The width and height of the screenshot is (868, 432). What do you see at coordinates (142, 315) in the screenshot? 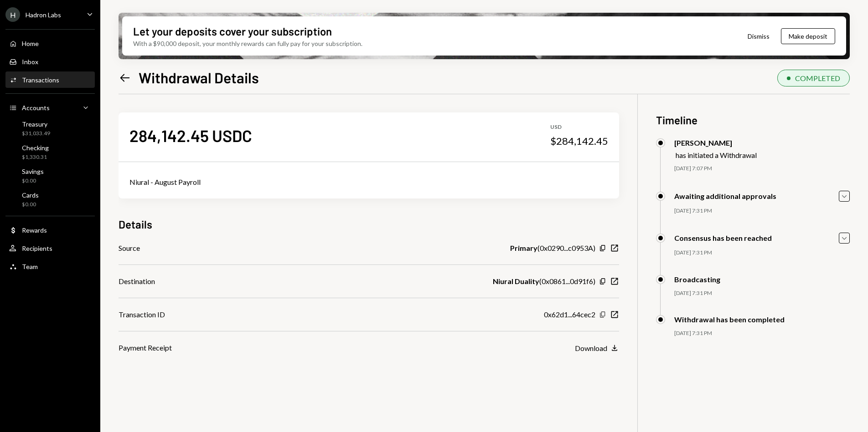
I see `div: Transaction ID` at bounding box center [142, 315].